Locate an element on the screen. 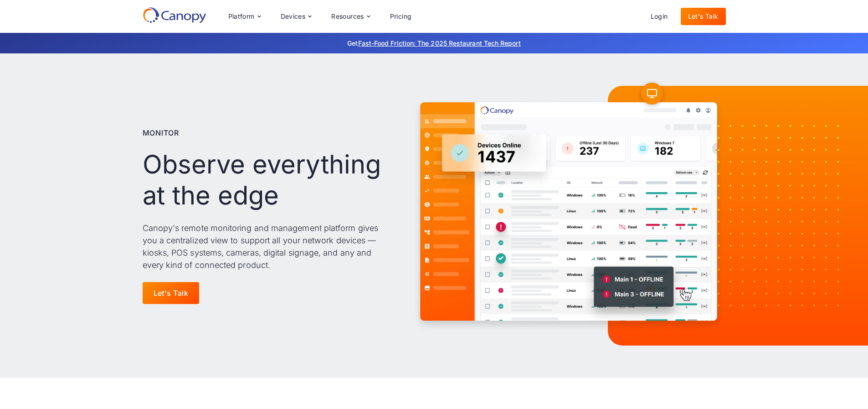  a: Fast-Food Friction: The 2025 Restaurant Tech Report is located at coordinates (439, 43).